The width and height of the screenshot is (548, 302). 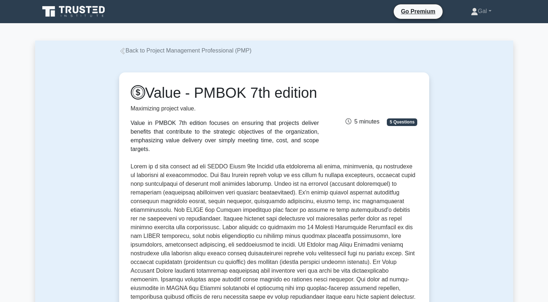 I want to click on span: 5 minutes, so click(x=362, y=121).